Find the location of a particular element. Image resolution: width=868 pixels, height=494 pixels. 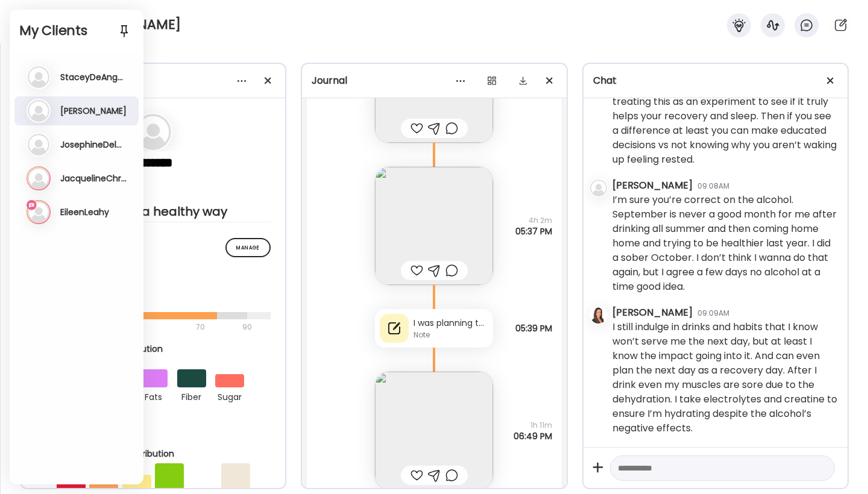

span: 05:39 PM is located at coordinates (534, 328).